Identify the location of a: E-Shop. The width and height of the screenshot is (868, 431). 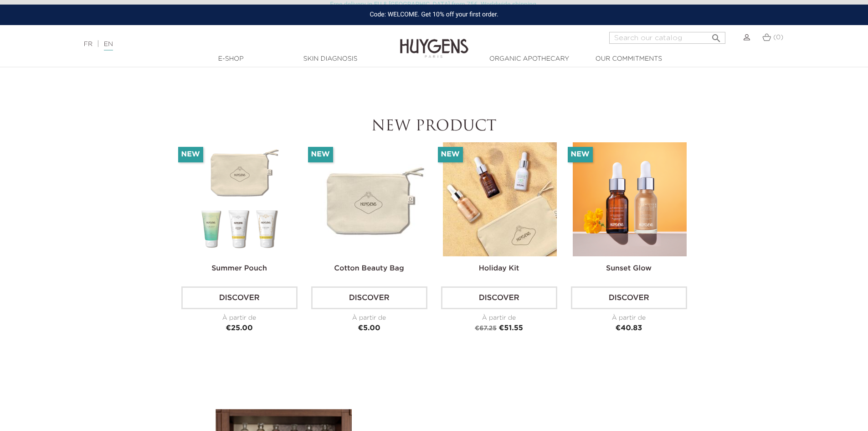
(231, 59).